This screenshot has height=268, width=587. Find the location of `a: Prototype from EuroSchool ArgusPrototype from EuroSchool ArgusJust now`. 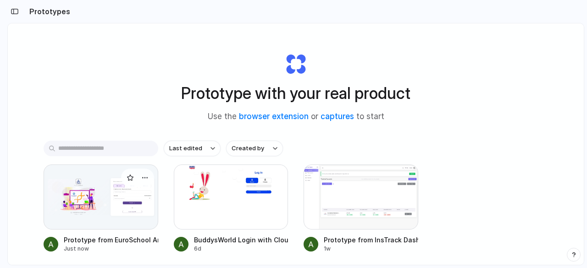

a: Prototype from EuroSchool ArgusPrototype from EuroSchool ArgusJust now is located at coordinates (101, 209).